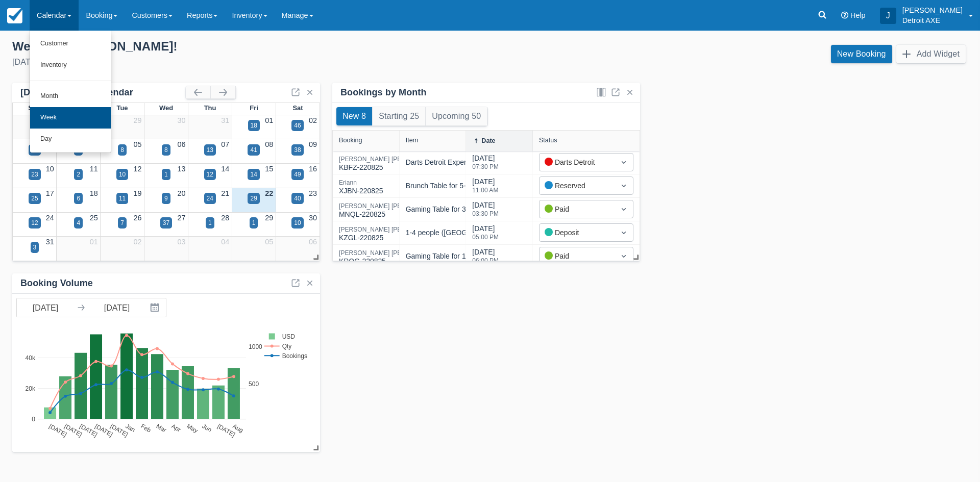 The width and height of the screenshot is (980, 482). I want to click on div: 1, so click(166, 174).